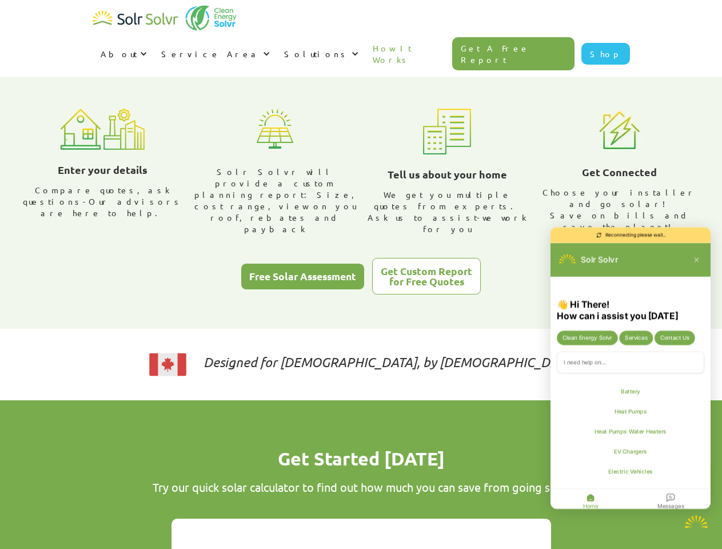 This screenshot has width=722, height=549. I want to click on div: We get you multiple quotes from experts. Ask us to assist-we work for you, so click(447, 211).